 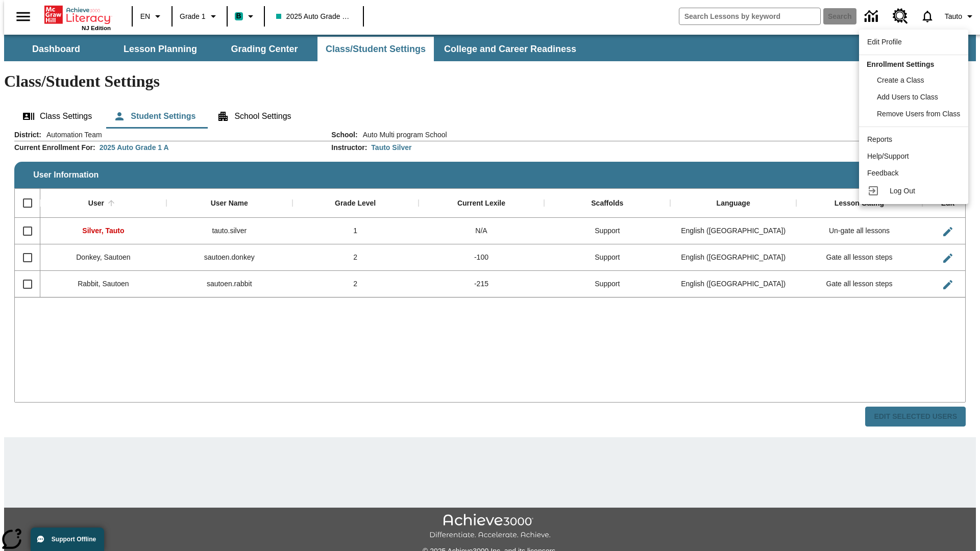 I want to click on span: Edit Profile, so click(x=884, y=42).